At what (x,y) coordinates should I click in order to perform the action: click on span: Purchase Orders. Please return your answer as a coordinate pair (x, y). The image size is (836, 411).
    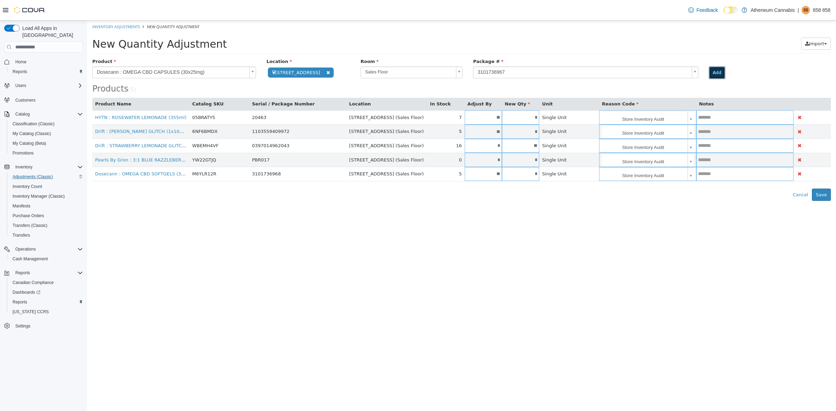
    Looking at the image, I should click on (28, 216).